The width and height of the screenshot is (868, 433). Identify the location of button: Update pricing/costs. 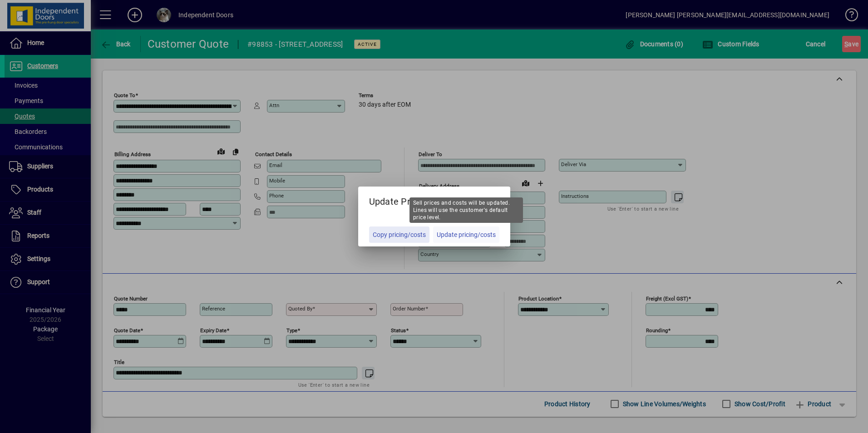
(466, 235).